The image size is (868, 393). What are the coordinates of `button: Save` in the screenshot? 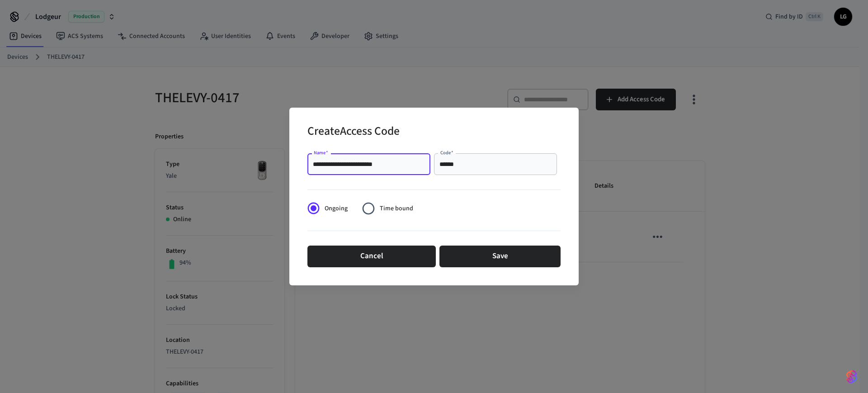 It's located at (500, 256).